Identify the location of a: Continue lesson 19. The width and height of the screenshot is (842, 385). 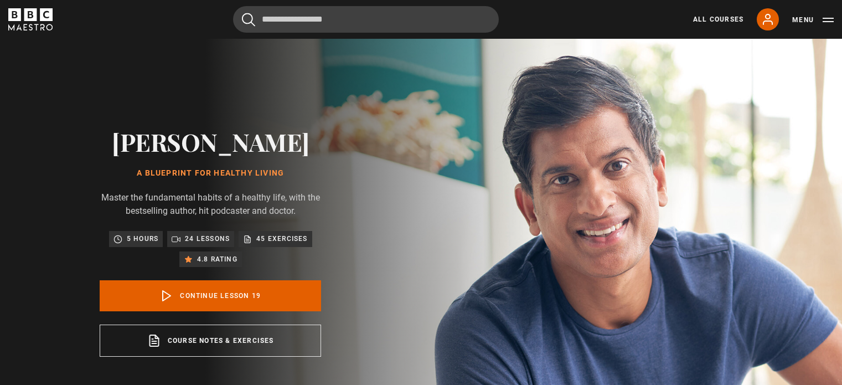
(210, 296).